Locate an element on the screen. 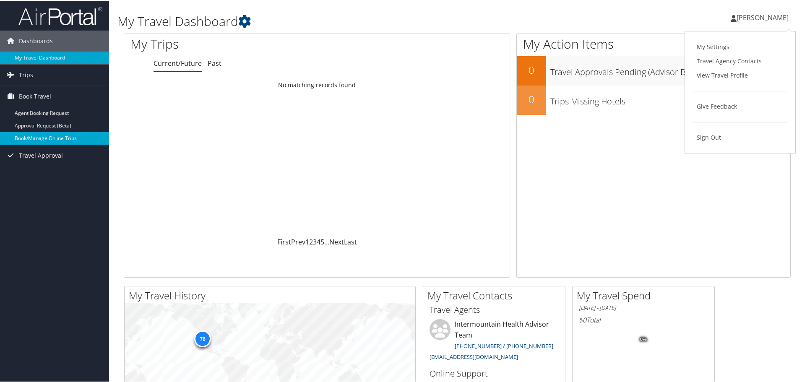  h3: Trips Missing Hotels is located at coordinates (670, 99).